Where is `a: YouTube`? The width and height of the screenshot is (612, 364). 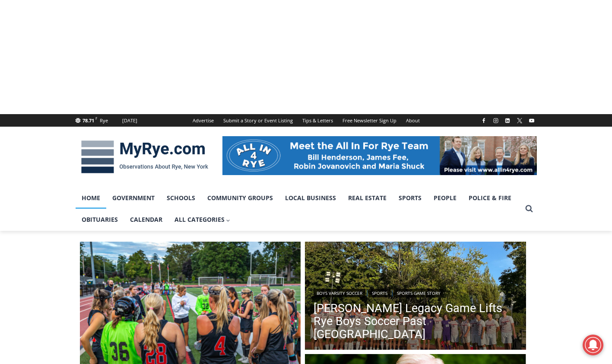
a: YouTube is located at coordinates (532, 121).